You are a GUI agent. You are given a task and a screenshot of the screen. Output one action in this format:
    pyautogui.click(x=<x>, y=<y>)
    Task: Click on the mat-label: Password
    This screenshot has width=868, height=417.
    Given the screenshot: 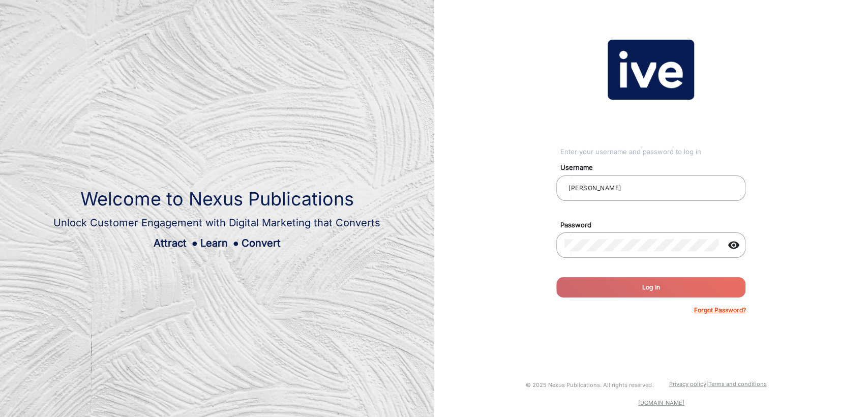 What is the action you would take?
    pyautogui.click(x=655, y=225)
    